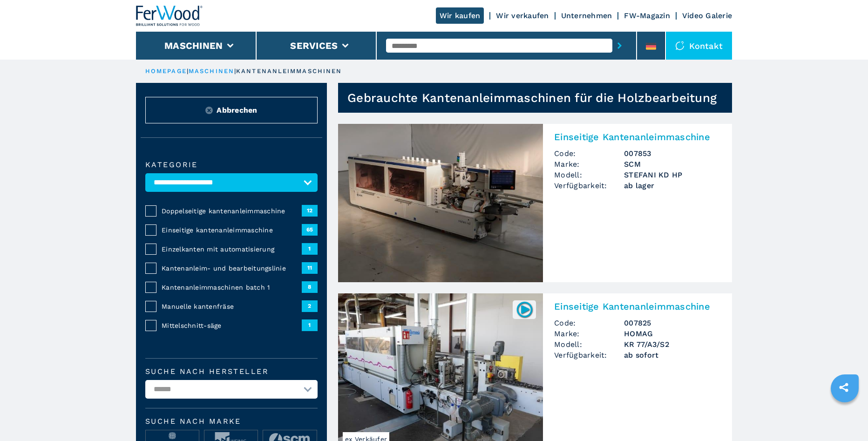 The height and width of the screenshot is (441, 868). Describe the element at coordinates (672, 185) in the screenshot. I see `span: ab lager` at that location.